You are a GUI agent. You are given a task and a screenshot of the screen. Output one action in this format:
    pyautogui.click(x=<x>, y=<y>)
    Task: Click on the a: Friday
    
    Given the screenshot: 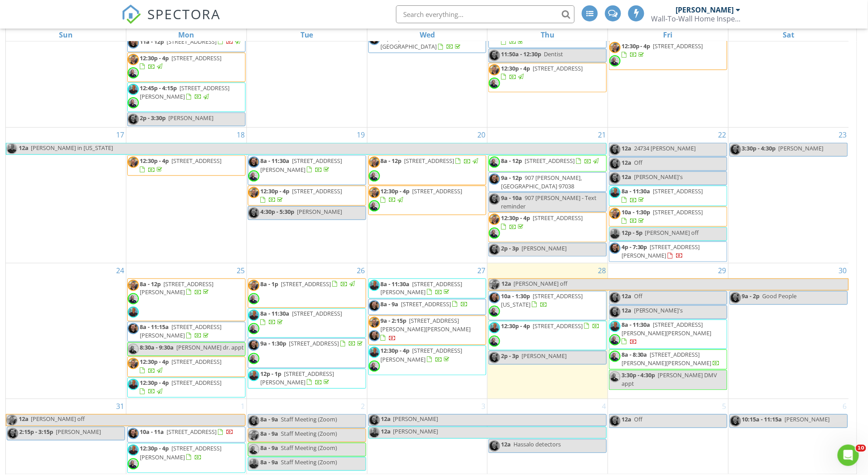 What is the action you would take?
    pyautogui.click(x=668, y=35)
    